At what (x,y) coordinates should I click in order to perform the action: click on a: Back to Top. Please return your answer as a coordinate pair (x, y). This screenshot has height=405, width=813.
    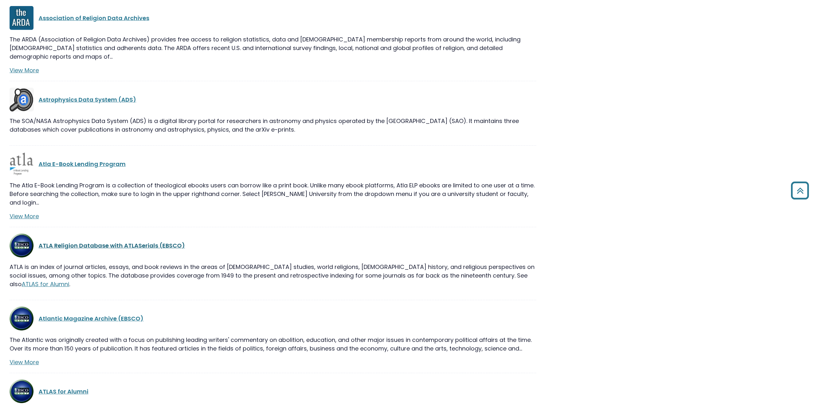
    Looking at the image, I should click on (800, 190).